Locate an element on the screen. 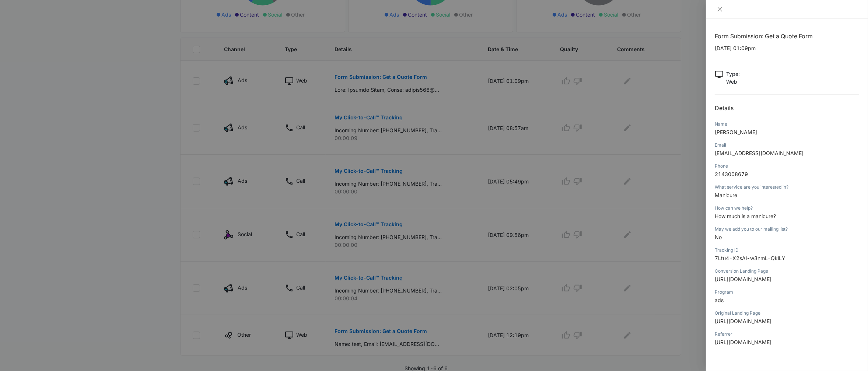 The width and height of the screenshot is (868, 371). span: ads is located at coordinates (719, 300).